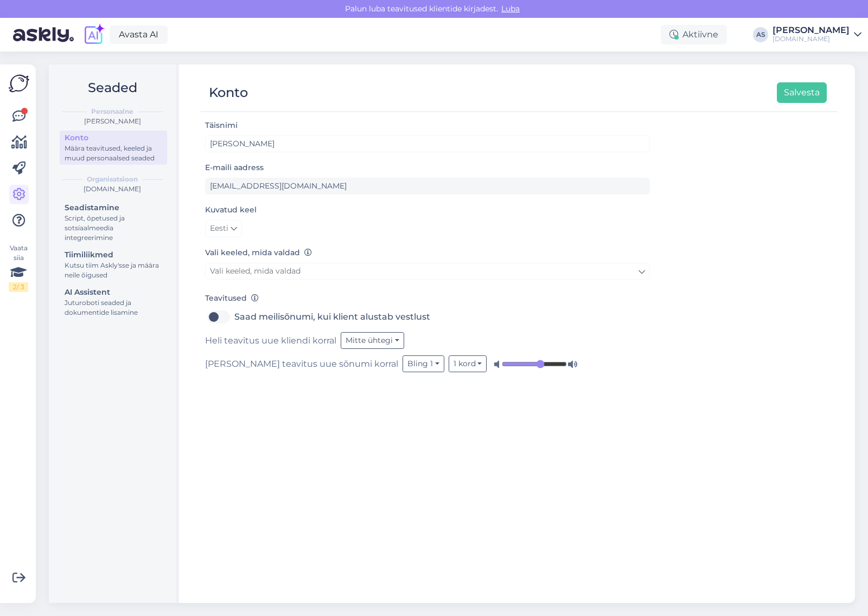 This screenshot has width=868, height=616. I want to click on div: Juturoboti seaded ja dokumentide lisamine, so click(113, 308).